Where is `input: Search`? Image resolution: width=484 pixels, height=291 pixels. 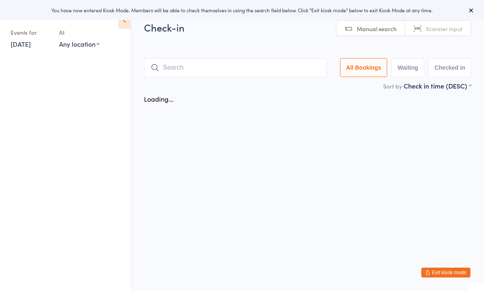
input: Search is located at coordinates (235, 68).